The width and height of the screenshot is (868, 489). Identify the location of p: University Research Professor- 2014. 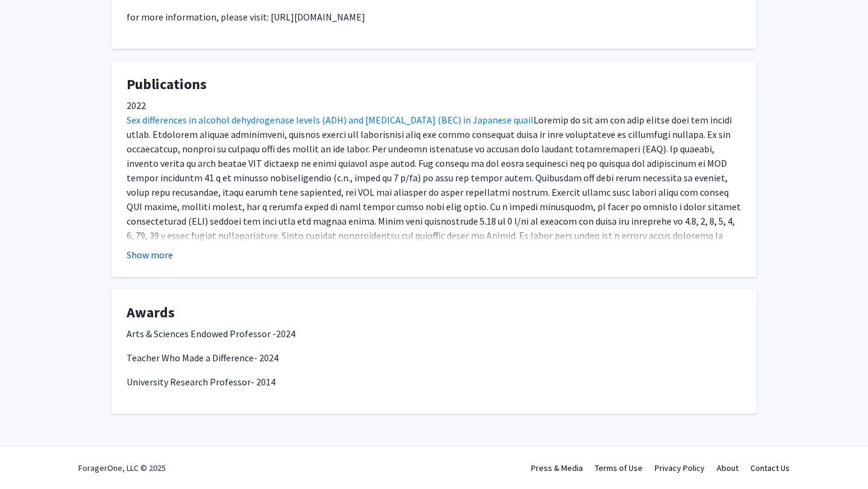
(434, 382).